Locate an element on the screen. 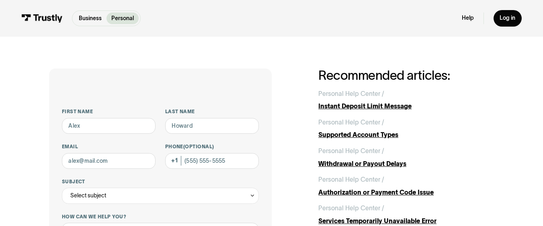 This screenshot has width=543, height=226. h2: Recommended articles: is located at coordinates (406, 75).